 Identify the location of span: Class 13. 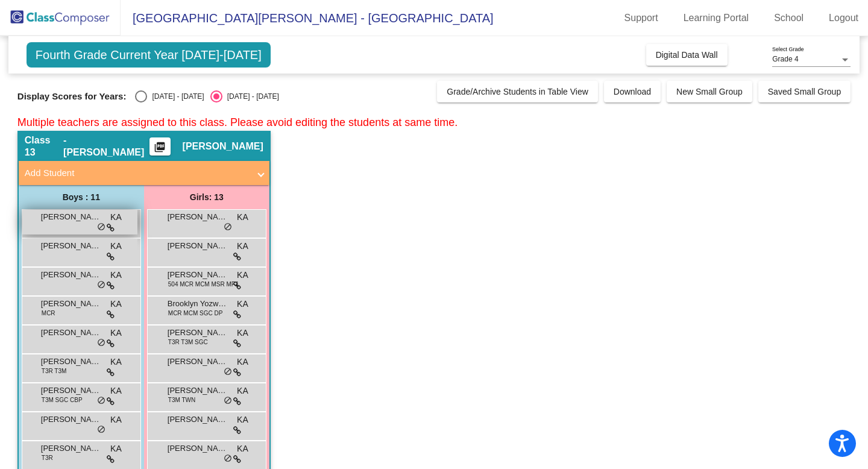
(44, 146).